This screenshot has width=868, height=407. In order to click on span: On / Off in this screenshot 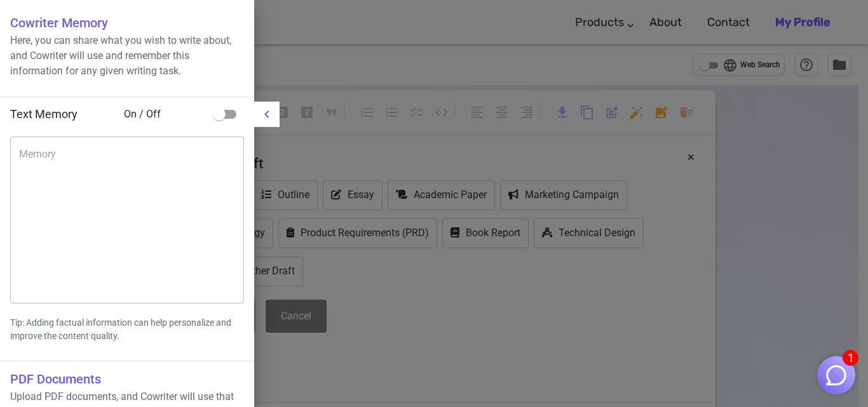, I will do `click(165, 115)`.